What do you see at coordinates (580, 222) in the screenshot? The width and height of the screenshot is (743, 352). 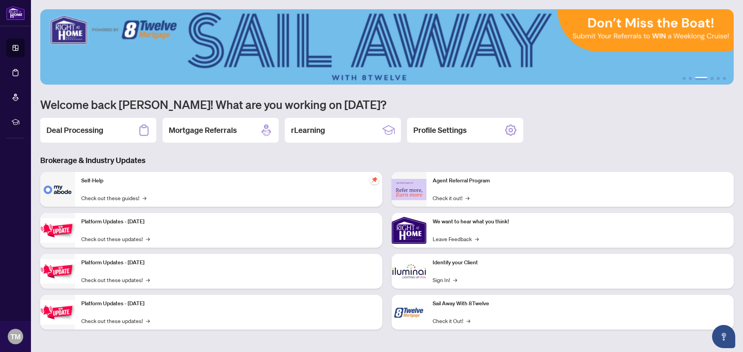 I see `p: We want to hear what you think!` at bounding box center [580, 222].